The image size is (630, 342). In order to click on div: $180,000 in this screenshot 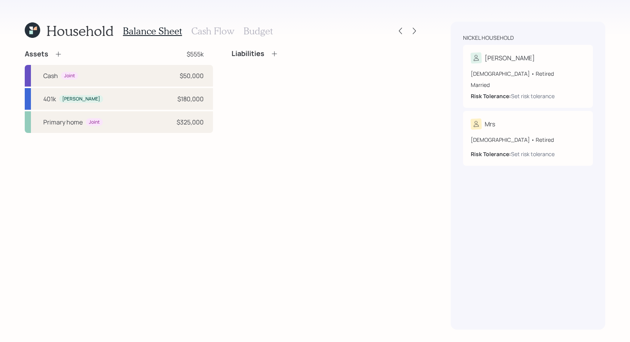, I will do `click(191, 99)`.